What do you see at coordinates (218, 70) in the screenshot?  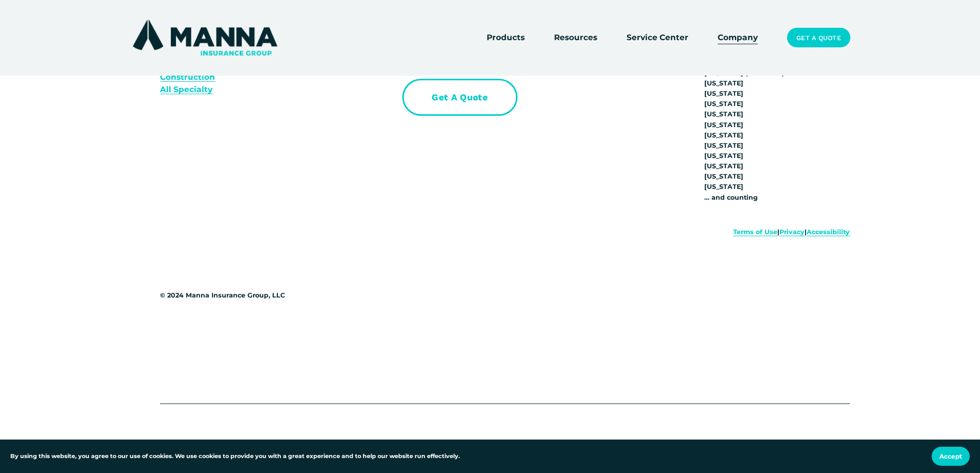 I see `p: Specialty` at bounding box center [218, 70].